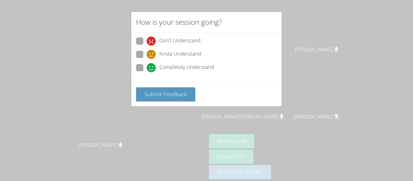 The image size is (413, 181). I want to click on span: Don't Understand, so click(180, 41).